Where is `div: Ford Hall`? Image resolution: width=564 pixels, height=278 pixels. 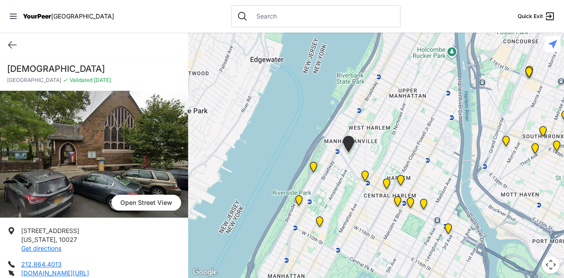
div: Ford Hall is located at coordinates (299, 202).